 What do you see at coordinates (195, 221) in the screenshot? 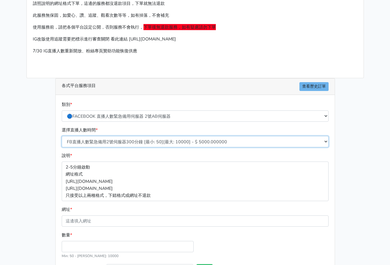
I see `input: 這邊填入網址` at bounding box center [195, 221].